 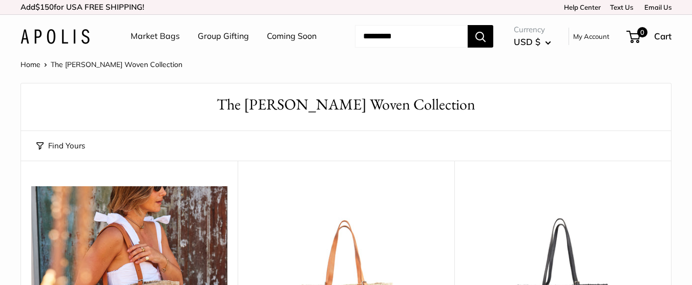 What do you see at coordinates (411, 36) in the screenshot?
I see `input: Search...` at bounding box center [411, 36].